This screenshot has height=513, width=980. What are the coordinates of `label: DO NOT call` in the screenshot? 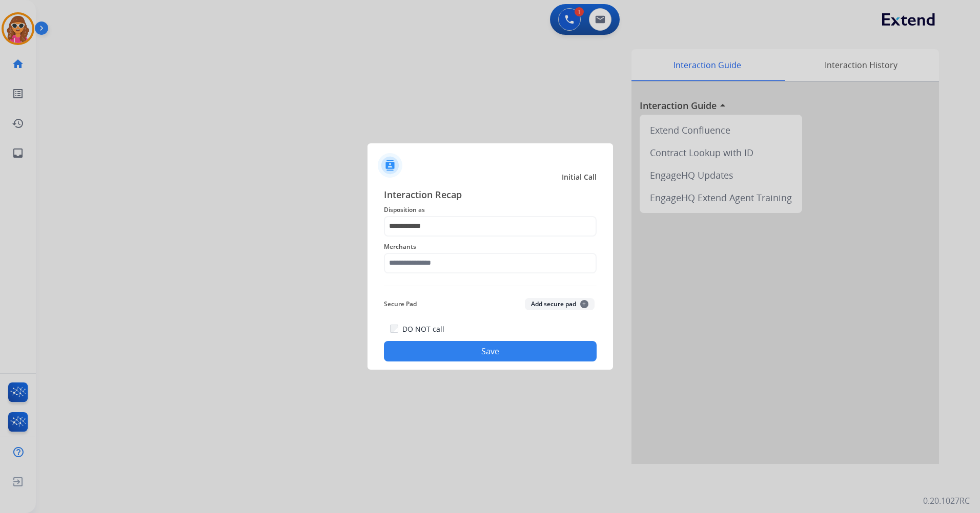 It's located at (423, 329).